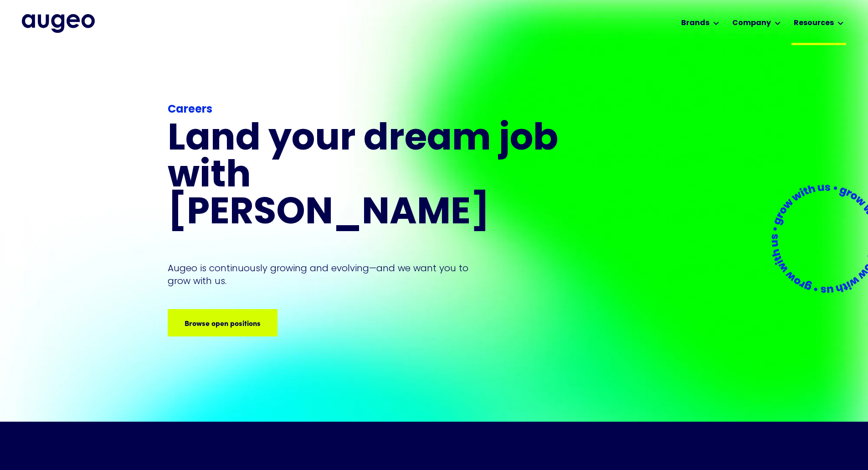  What do you see at coordinates (59, 23) in the screenshot?
I see `img: Augeo's full logo in midnight blue.` at bounding box center [59, 23].